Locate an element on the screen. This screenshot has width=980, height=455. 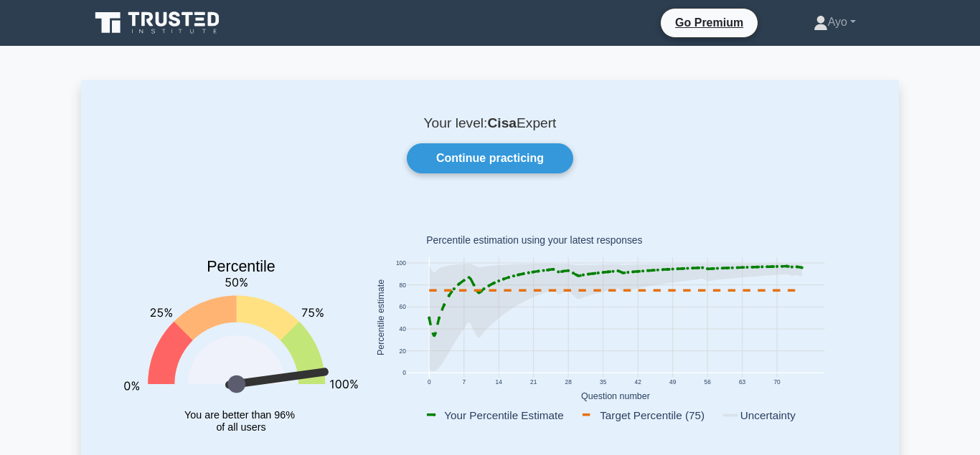
text: 28 is located at coordinates (569, 382).